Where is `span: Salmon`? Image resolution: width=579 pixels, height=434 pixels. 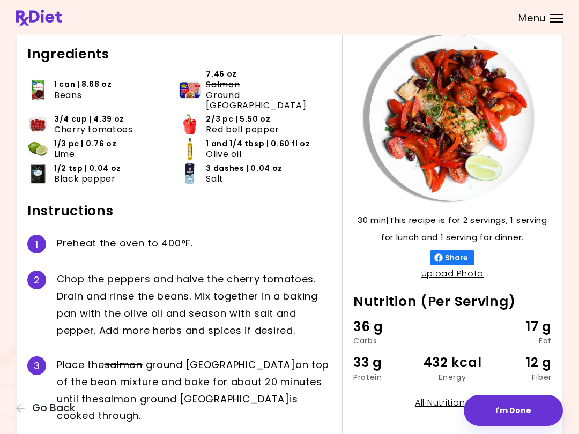
span: Salmon is located at coordinates (222, 84).